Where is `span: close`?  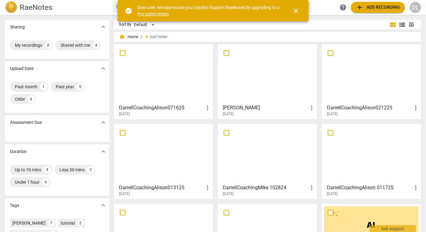 span: close is located at coordinates (296, 11).